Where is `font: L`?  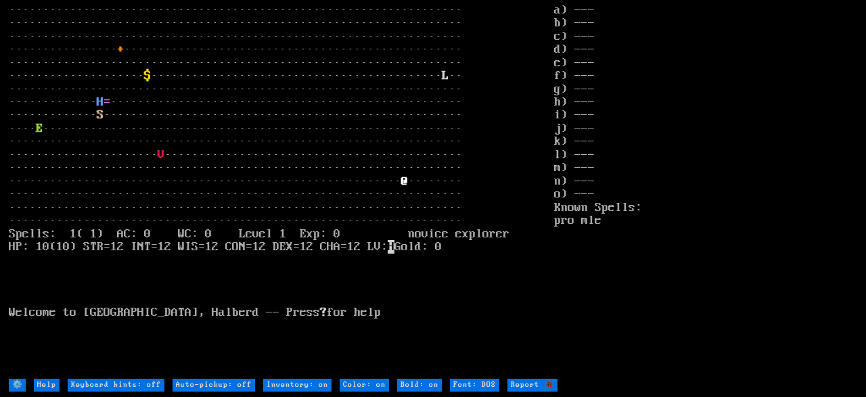 font: L is located at coordinates (445, 76).